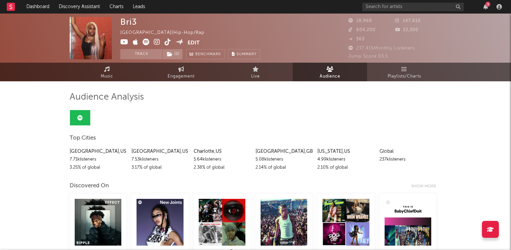  What do you see at coordinates (360, 21) in the screenshot?
I see `span: 18,968` at bounding box center [360, 21].